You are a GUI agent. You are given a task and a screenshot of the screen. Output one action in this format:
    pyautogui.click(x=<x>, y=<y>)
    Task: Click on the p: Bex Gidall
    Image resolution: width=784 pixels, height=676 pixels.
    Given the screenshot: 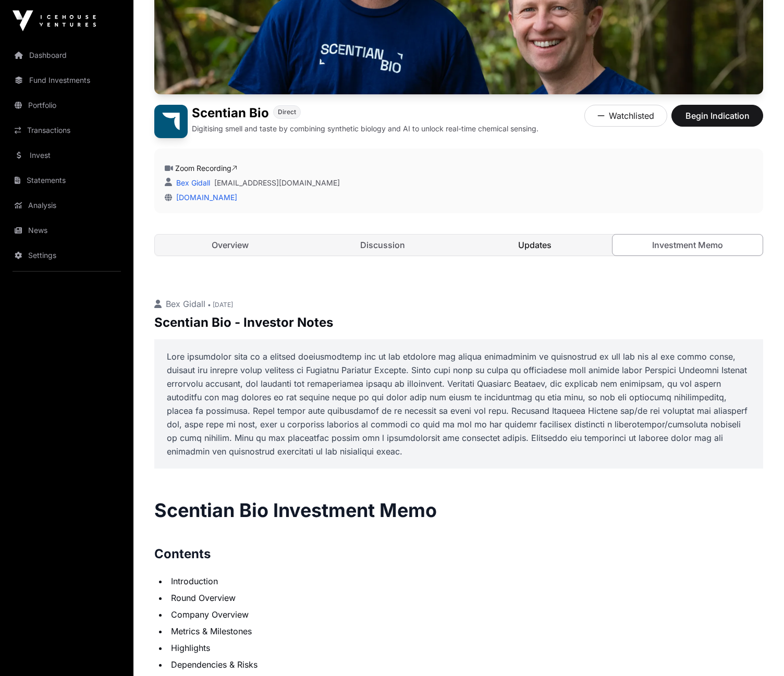 What is the action you would take?
    pyautogui.click(x=459, y=304)
    